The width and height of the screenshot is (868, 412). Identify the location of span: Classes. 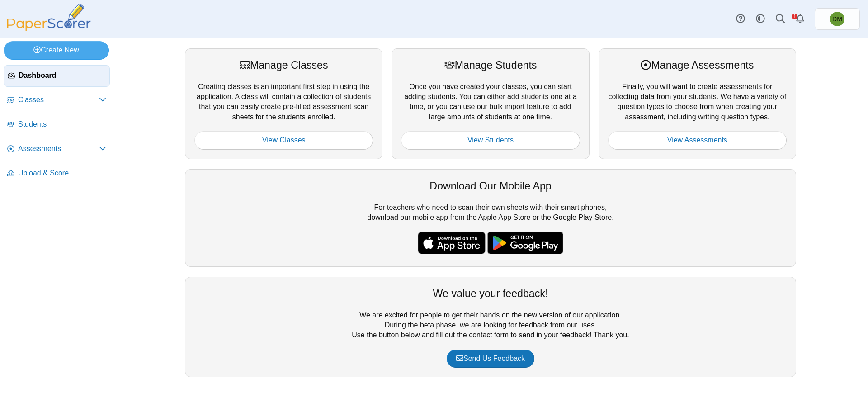
(58, 100).